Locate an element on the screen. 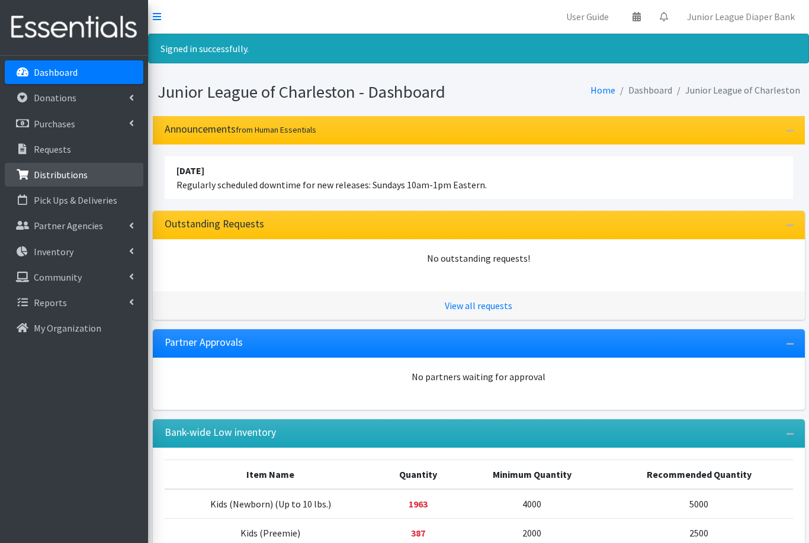 This screenshot has height=543, width=809. a: Pick Ups & Deliveries is located at coordinates (74, 200).